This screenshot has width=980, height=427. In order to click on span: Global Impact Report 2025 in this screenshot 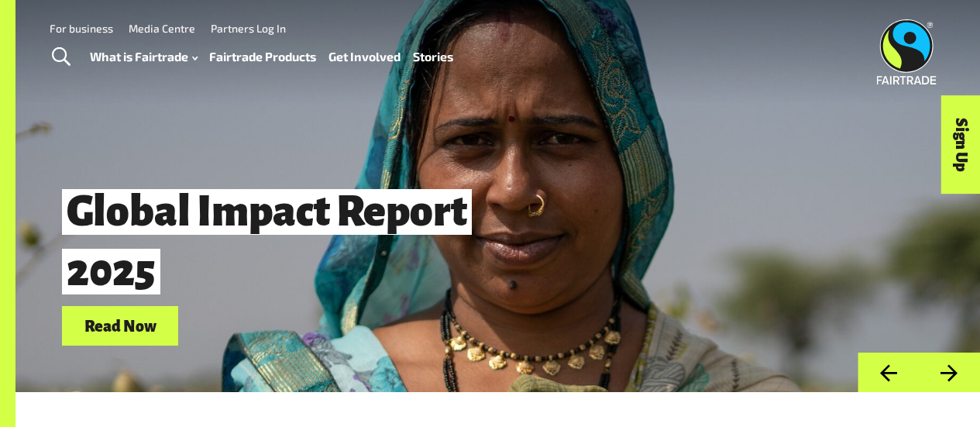, I will do `click(267, 242)`.